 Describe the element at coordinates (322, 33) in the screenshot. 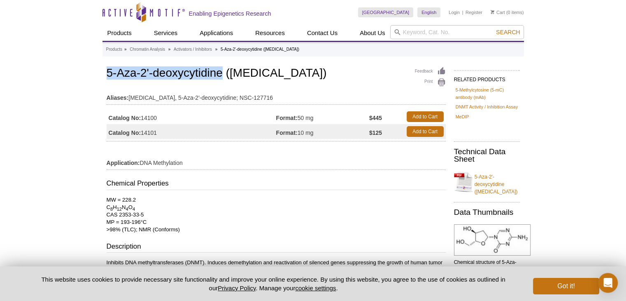

I see `a: Contact Us` at that location.